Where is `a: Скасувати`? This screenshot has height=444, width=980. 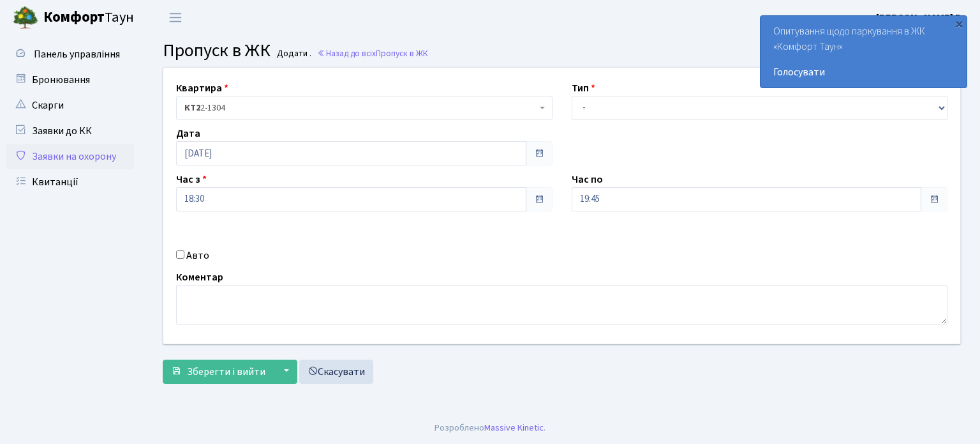
a: Скасувати is located at coordinates (336, 372).